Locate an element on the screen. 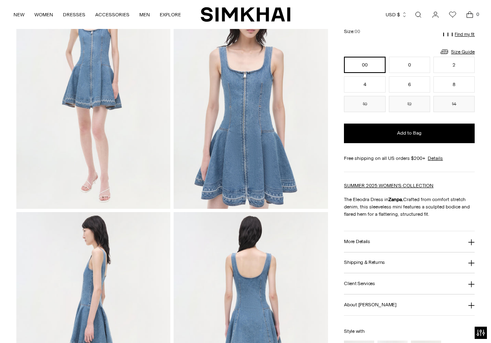  a: ACCESSORIES is located at coordinates (112, 15).